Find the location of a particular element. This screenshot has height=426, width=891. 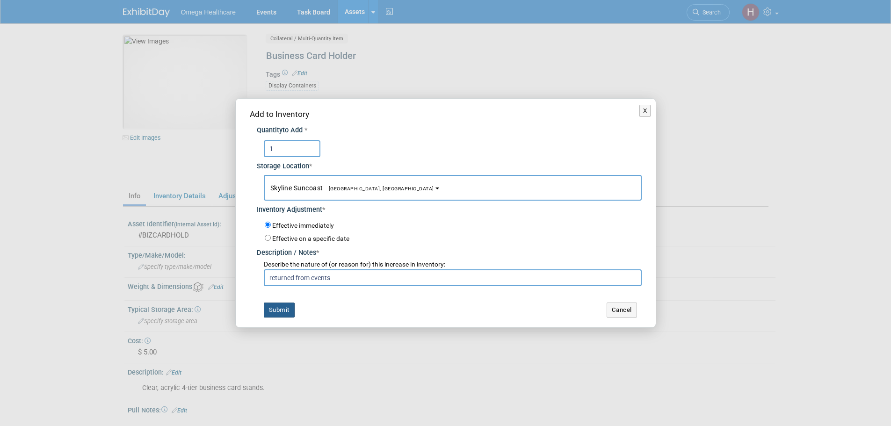

span: to Add is located at coordinates (292, 130).